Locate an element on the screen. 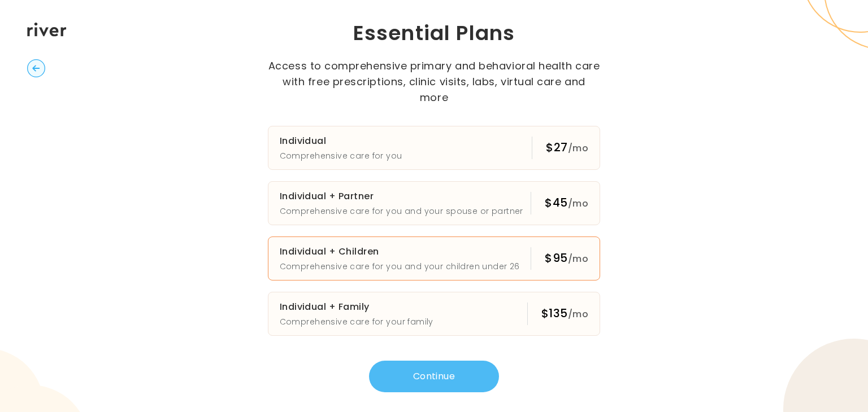  p: Comprehensive care for your family is located at coordinates (357, 322).